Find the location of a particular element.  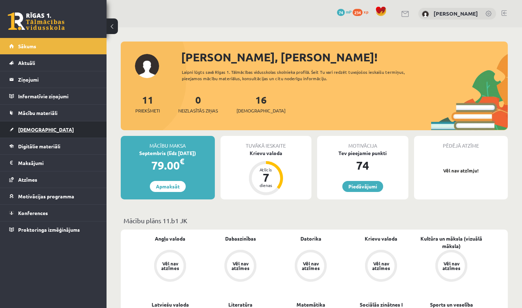

a: Digitālie materiāli is located at coordinates (53, 146).